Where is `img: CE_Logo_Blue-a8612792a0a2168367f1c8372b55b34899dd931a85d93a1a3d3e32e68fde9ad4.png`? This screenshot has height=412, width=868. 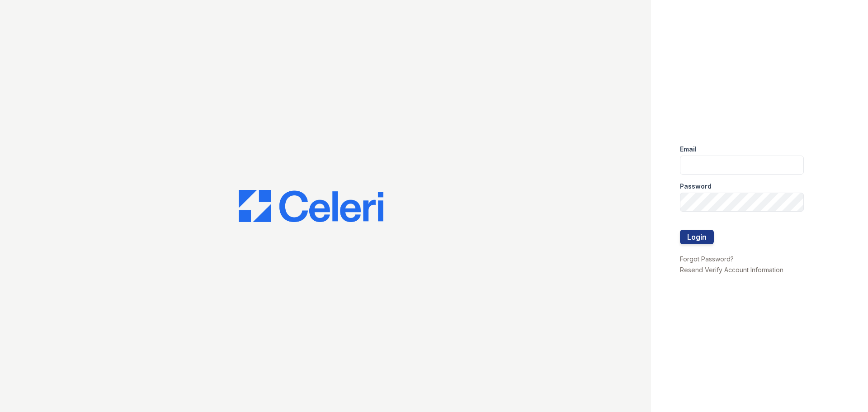
img: CE_Logo_Blue-a8612792a0a2168367f1c8372b55b34899dd931a85d93a1a3d3e32e68fde9ad4.png is located at coordinates (311, 206).